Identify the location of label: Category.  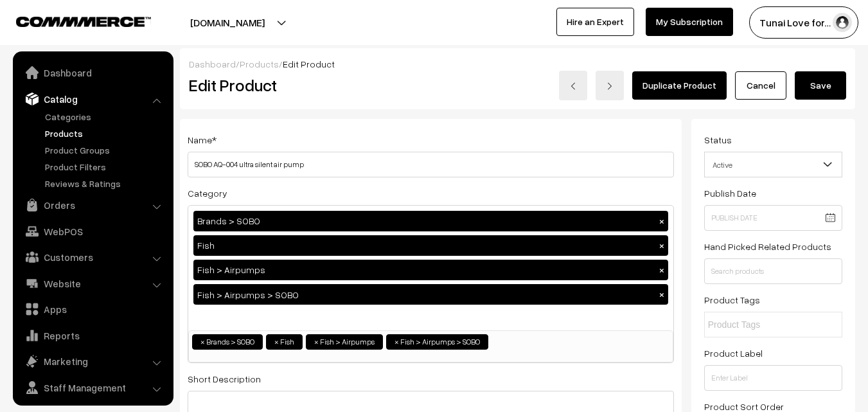
(207, 193).